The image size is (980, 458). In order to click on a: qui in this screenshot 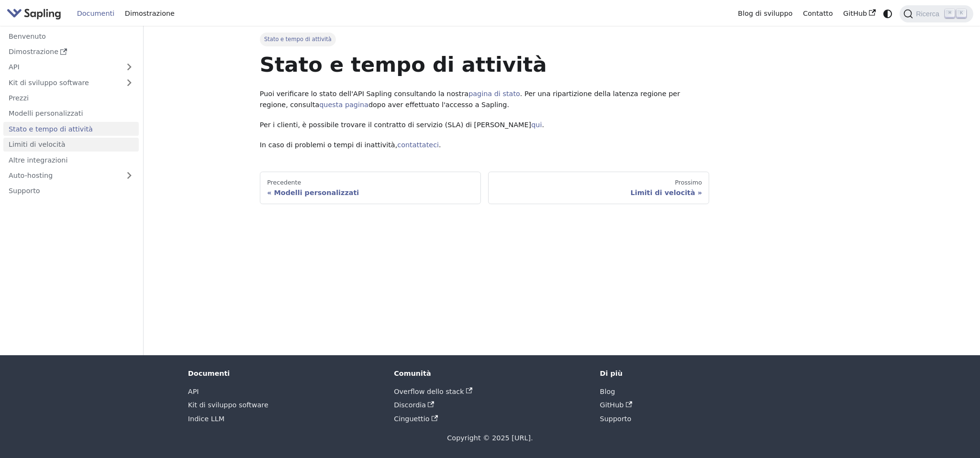, I will do `click(536, 125)`.